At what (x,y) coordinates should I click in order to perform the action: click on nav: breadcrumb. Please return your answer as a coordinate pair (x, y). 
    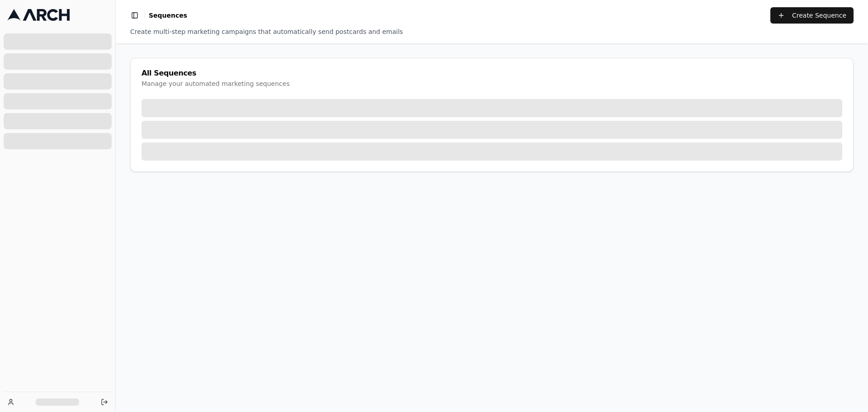
    Looking at the image, I should click on (167, 16).